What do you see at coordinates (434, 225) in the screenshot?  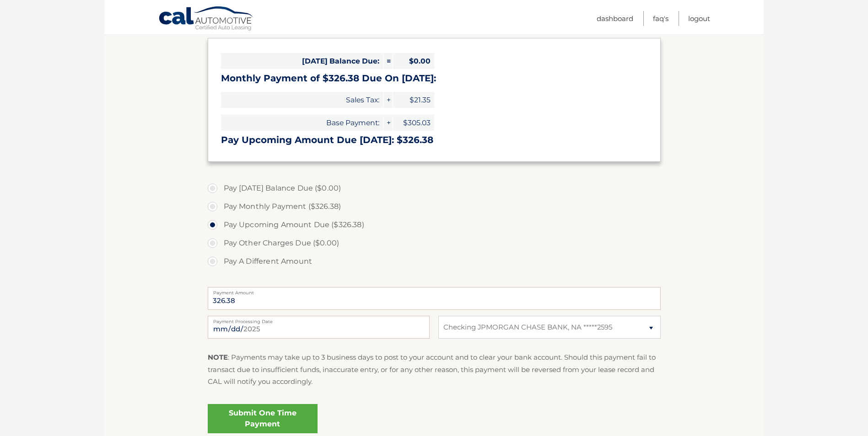 I see `label: Pay Upcoming Amount Due ($326.38)` at bounding box center [434, 225].